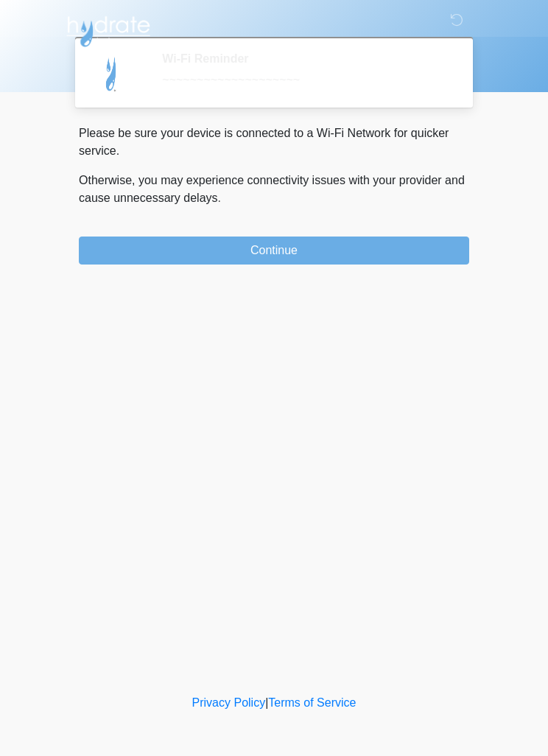  What do you see at coordinates (312, 702) in the screenshot?
I see `a: Terms of Service` at bounding box center [312, 702].